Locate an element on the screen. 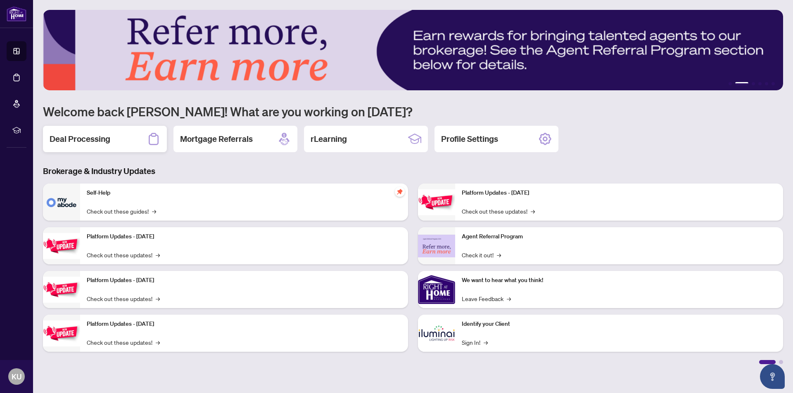  button: Open asap is located at coordinates (772, 377).